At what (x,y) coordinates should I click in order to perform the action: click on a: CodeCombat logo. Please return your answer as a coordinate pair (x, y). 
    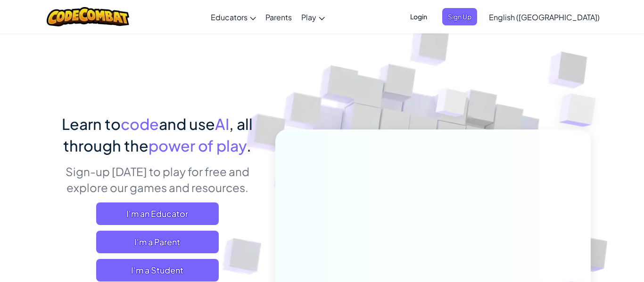
    Looking at the image, I should click on (87, 17).